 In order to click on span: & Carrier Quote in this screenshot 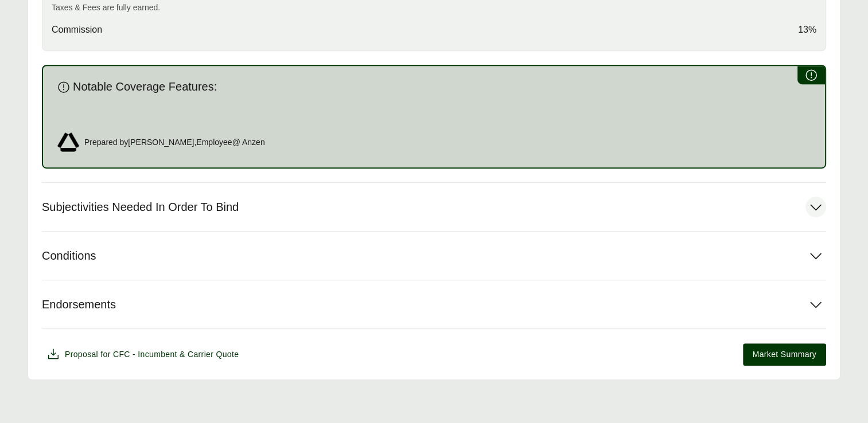, I will do `click(209, 354)`.